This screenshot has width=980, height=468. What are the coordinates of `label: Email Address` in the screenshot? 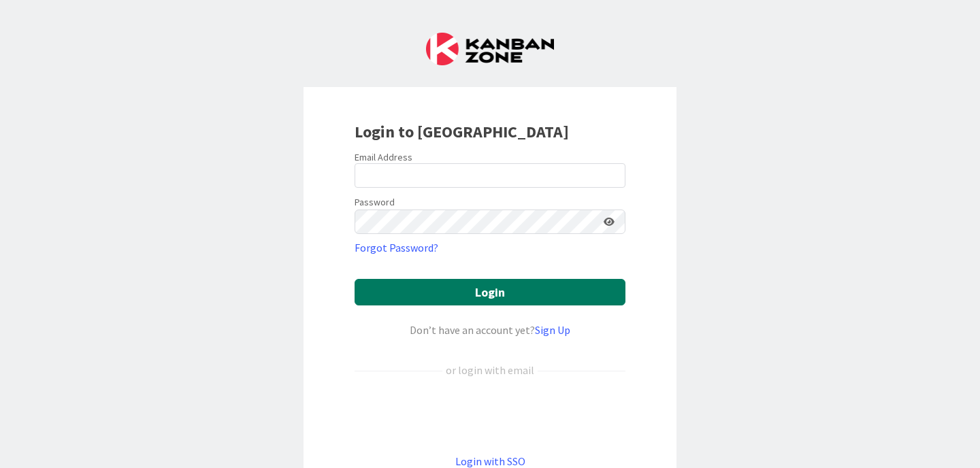 It's located at (383, 157).